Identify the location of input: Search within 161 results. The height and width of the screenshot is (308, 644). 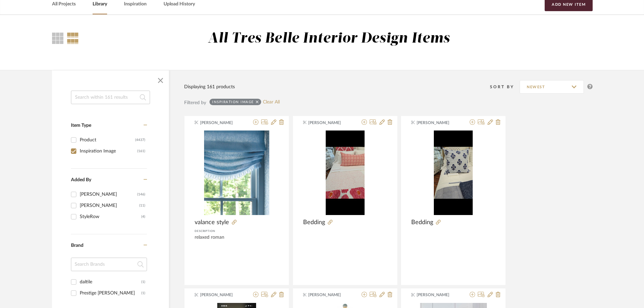
(111, 98).